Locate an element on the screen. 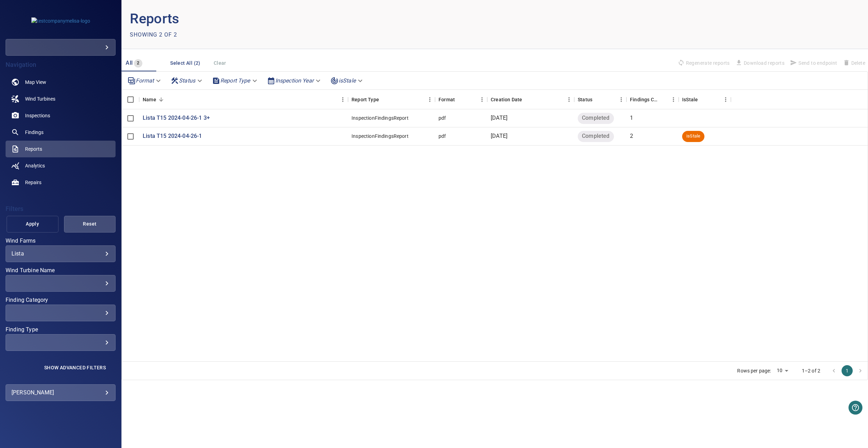  div: Findings in the reports are outdated due to being updated or removed. IsStale reports do not repr... is located at coordinates (690, 100).